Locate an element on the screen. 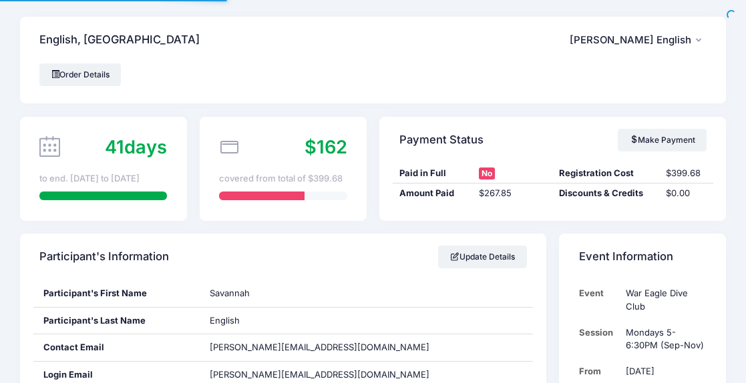 Image resolution: width=746 pixels, height=383 pixels. span: Savannah is located at coordinates (230, 293).